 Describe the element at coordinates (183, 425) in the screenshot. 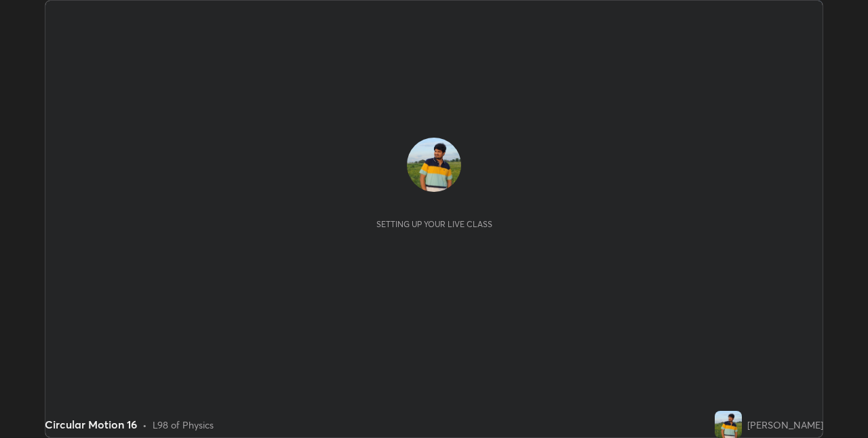

I see `div: L98 of Physics` at that location.